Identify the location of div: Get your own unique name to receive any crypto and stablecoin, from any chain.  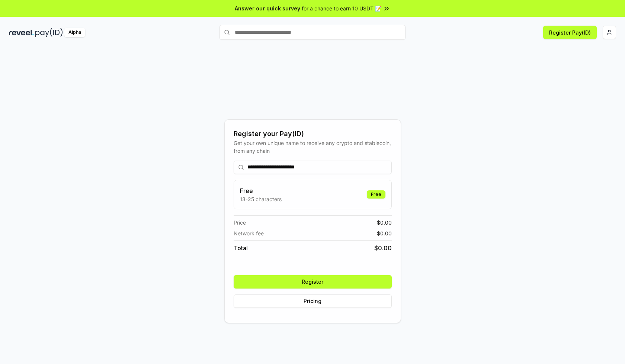
(312, 147).